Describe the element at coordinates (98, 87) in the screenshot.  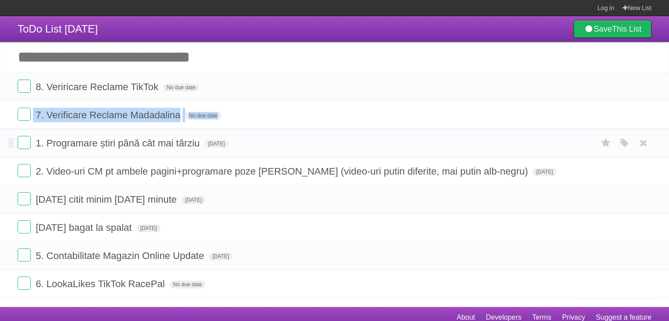
I see `span: 8. Veriricare Reclame TikTok` at that location.